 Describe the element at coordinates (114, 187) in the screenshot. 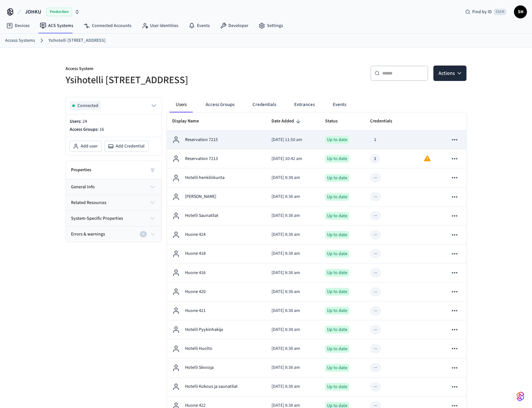

I see `button: general info` at that location.